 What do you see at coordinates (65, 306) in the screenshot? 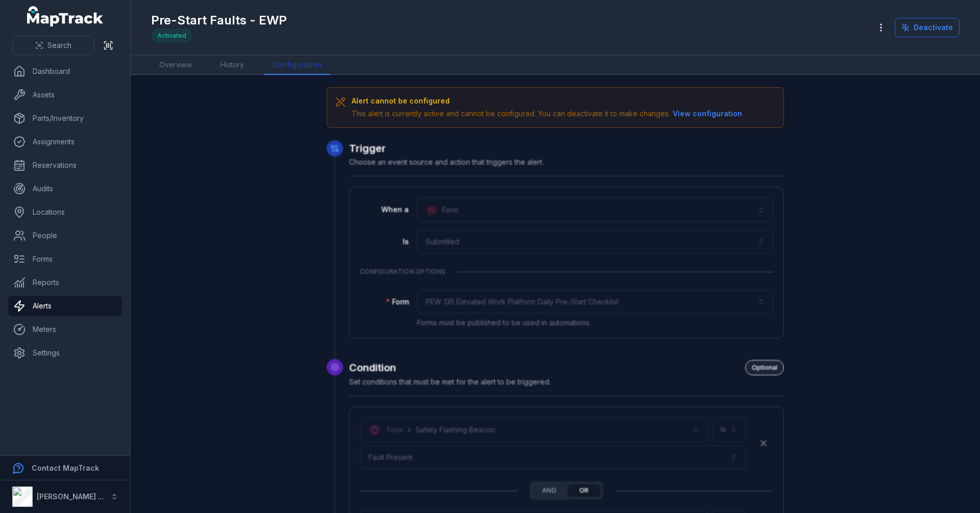
I see `a: Alerts` at bounding box center [65, 306].